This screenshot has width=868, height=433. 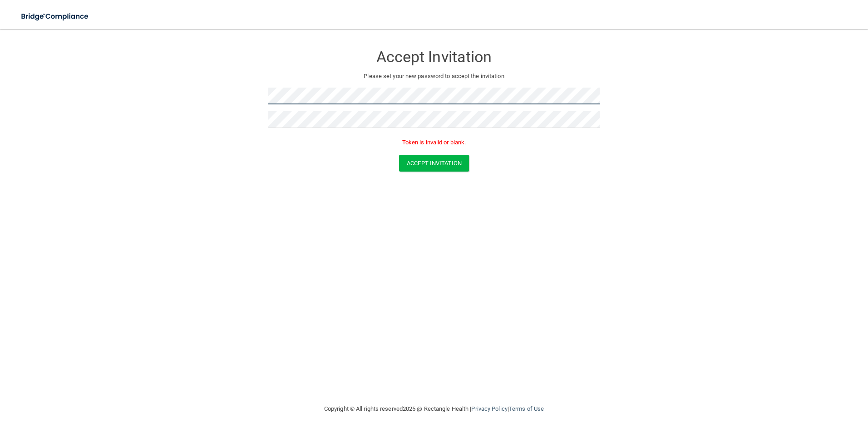 What do you see at coordinates (489, 409) in the screenshot?
I see `a: Privacy Policy` at bounding box center [489, 409].